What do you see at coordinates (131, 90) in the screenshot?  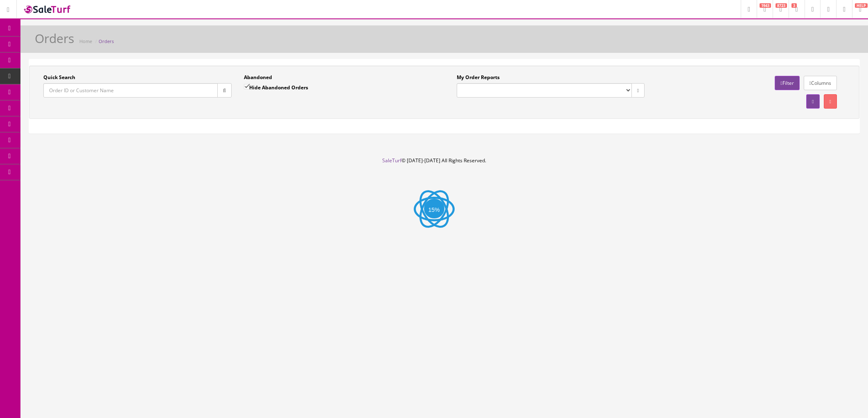 I see `input: Order ID or Customer Name` at bounding box center [131, 90].